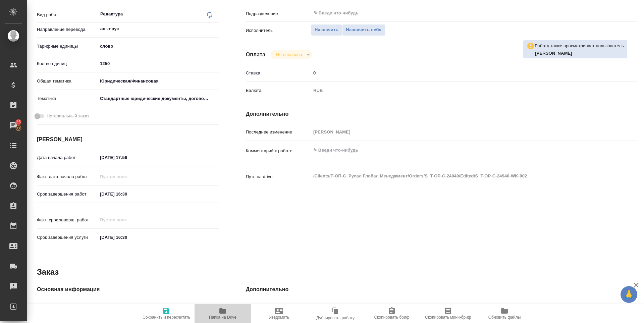  What do you see at coordinates (289, 54) in the screenshot?
I see `button: Не оплачена` at bounding box center [289, 54].